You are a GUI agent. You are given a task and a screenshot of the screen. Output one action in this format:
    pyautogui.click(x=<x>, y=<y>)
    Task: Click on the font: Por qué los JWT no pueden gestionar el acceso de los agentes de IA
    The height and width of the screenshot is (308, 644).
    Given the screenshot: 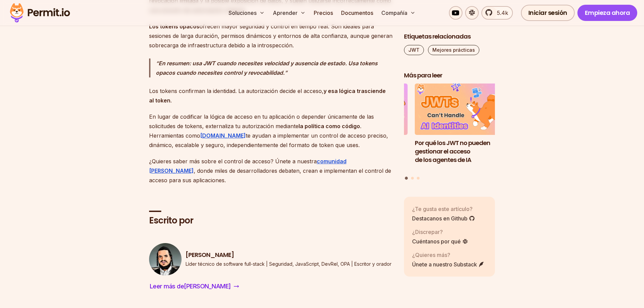 What is the action you would take?
    pyautogui.click(x=453, y=152)
    